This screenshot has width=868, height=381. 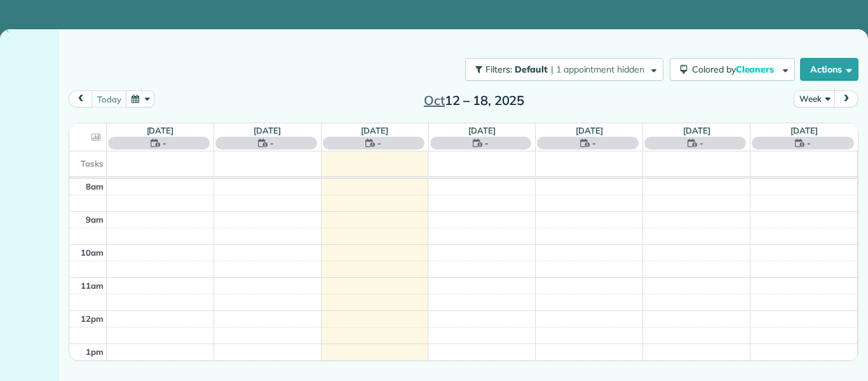 I want to click on span: Cleaners, so click(x=756, y=69).